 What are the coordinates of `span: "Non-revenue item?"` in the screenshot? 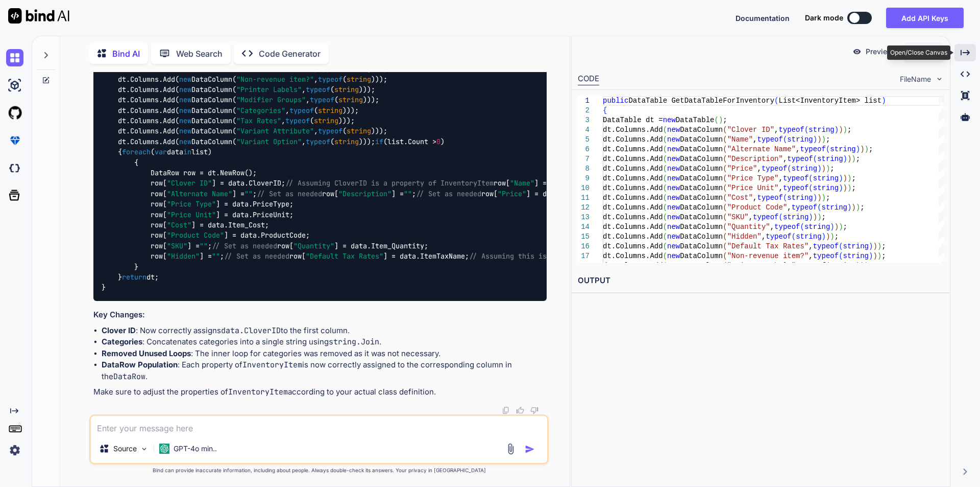 It's located at (768, 256).